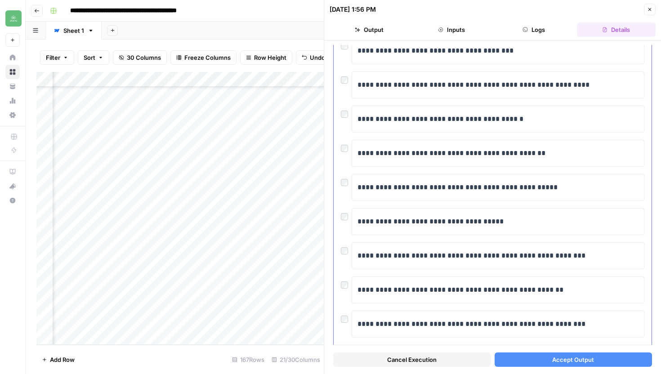  What do you see at coordinates (318, 58) in the screenshot?
I see `span: Undo` at bounding box center [318, 58].